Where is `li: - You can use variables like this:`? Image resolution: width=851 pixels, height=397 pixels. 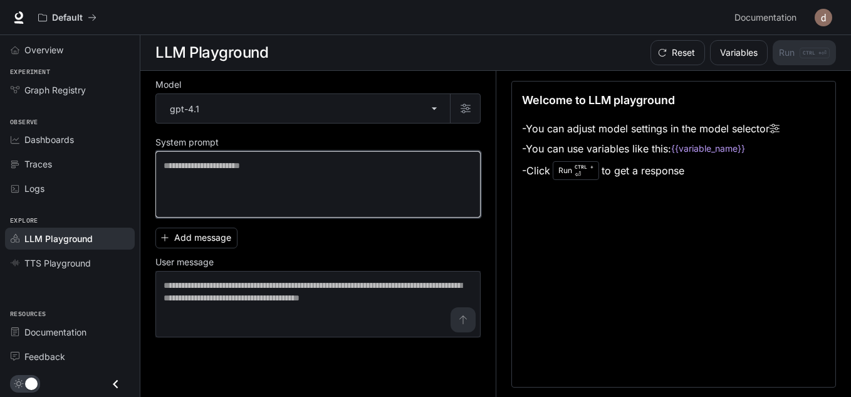
li: - You can use variables like this: is located at coordinates (650, 148).